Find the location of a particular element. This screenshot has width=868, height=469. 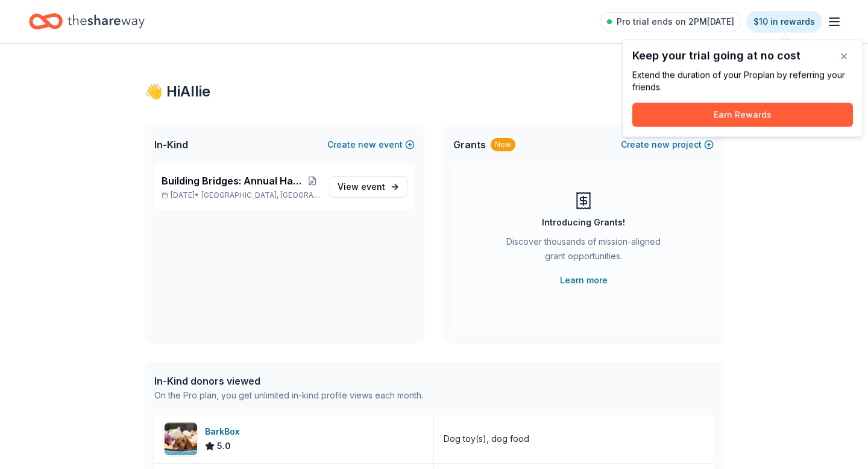

div: Discover thousands of mission-aligned grant opportunities. is located at coordinates (583, 251).